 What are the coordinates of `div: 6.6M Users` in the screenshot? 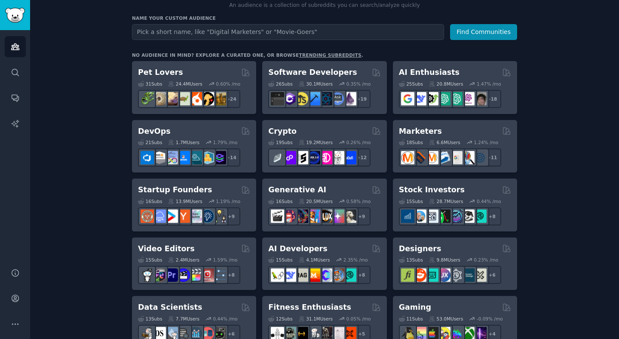 It's located at (444, 142).